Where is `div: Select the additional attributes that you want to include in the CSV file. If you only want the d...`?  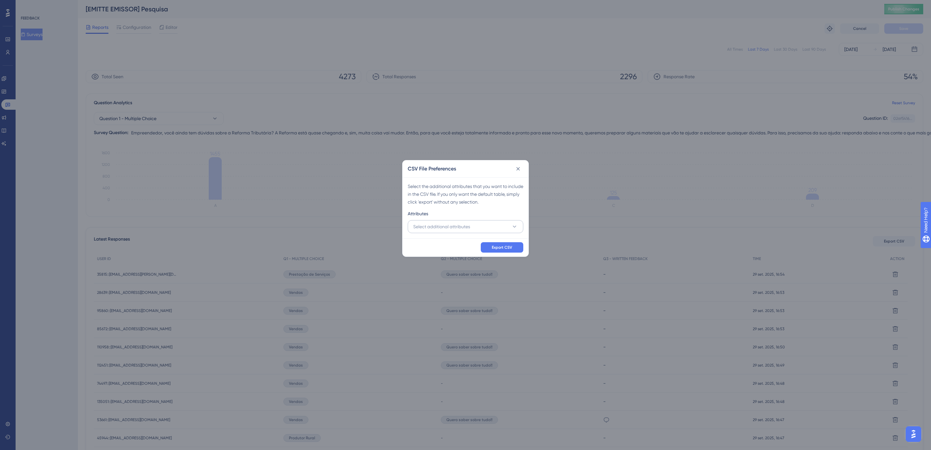 div: Select the additional attributes that you want to include in the CSV file. If you only want the d... is located at coordinates (465, 194).